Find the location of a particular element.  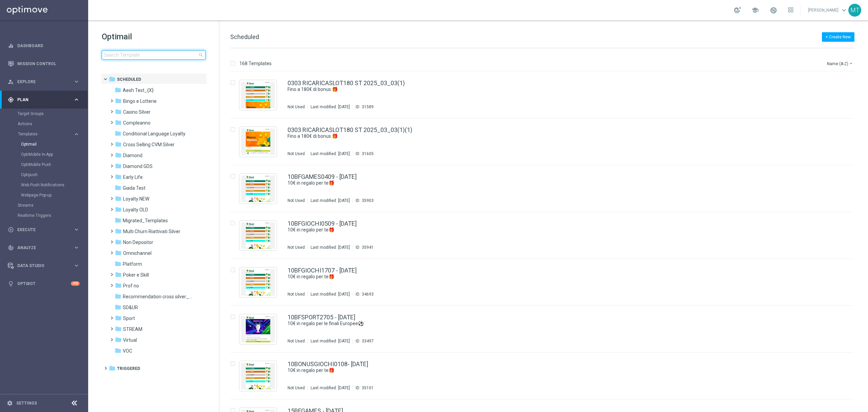

input: Search Template is located at coordinates (153, 55).